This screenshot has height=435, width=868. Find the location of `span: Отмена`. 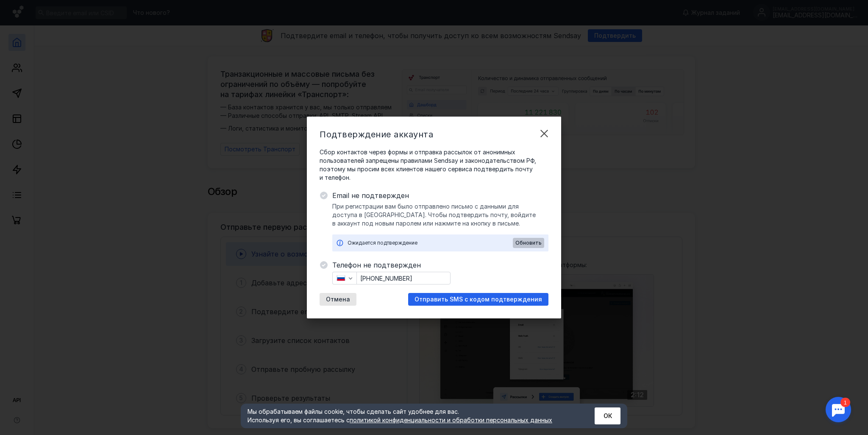

span: Отмена is located at coordinates (338, 299).